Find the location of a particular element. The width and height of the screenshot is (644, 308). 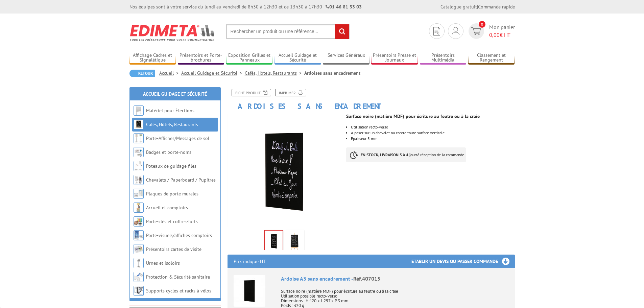

img: Ardoise A3 sans encadrement is located at coordinates (250, 291).